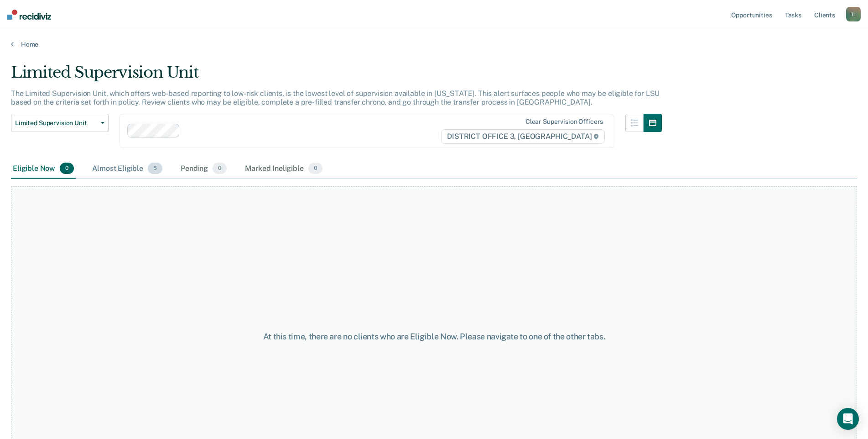  I want to click on div: At this time, there are no clients who are Eligible Now. Please navigate to one of the other tabs., so click(434, 336).